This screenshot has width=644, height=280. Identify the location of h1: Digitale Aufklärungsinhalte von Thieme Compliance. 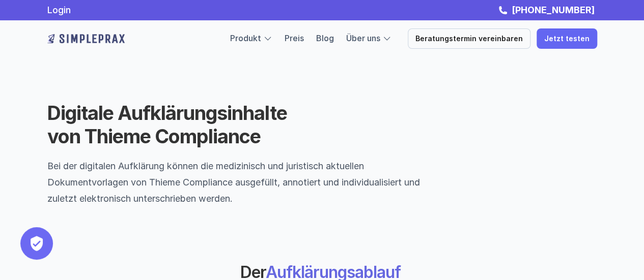
(175, 125).